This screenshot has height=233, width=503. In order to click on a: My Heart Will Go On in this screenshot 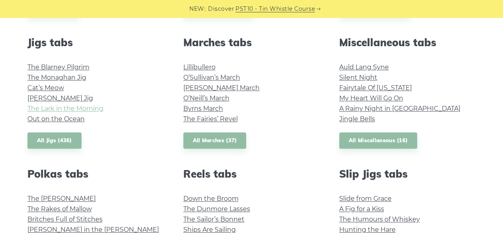, I will do `click(371, 98)`.